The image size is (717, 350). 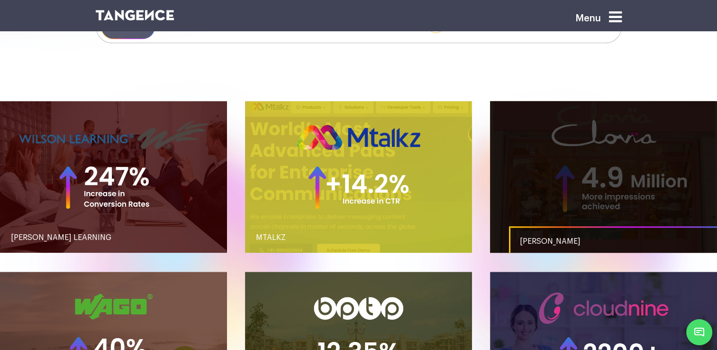 What do you see at coordinates (699, 332) in the screenshot?
I see `div: Chat Widget` at bounding box center [699, 332].